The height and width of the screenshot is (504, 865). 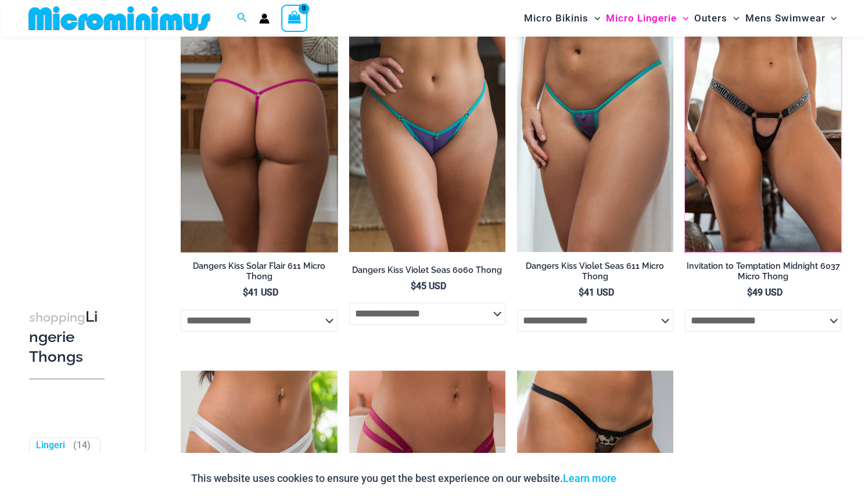 What do you see at coordinates (589, 477) in the screenshot?
I see `a: Learn more` at bounding box center [589, 477].